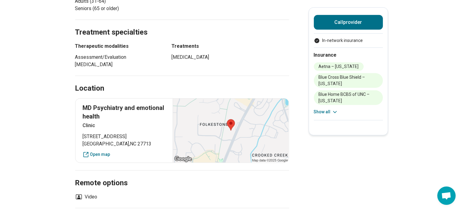 Image resolution: width=463 pixels, height=211 pixels. Describe the element at coordinates (124, 112) in the screenshot. I see `p: MD Psychiatry and emotional health` at that location.